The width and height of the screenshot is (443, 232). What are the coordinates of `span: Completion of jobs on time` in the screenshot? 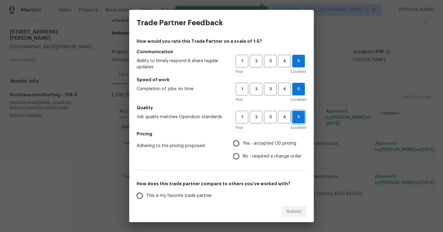 It's located at (181, 89).